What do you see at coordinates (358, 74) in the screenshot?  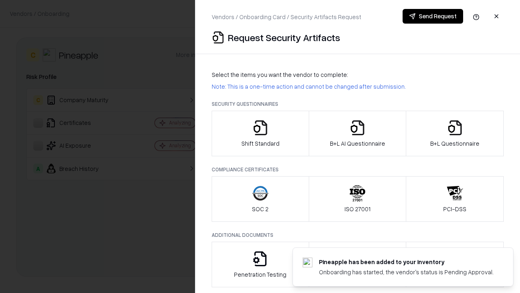 I see `p: Select the items you want the vendor to complete:` at bounding box center [358, 74].